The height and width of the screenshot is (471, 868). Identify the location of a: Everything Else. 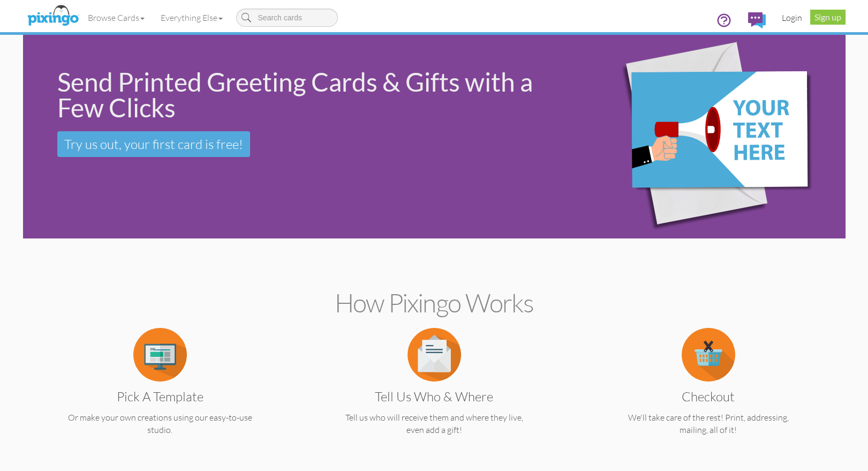
(191, 17).